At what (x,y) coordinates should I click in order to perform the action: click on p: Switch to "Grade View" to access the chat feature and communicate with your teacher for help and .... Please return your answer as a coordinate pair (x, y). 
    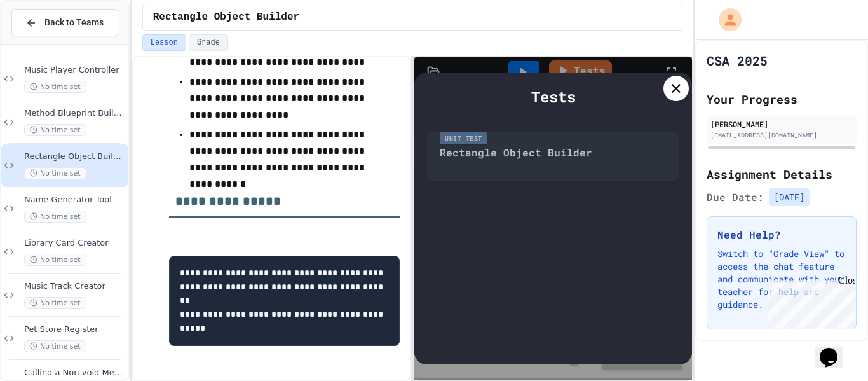
    Looking at the image, I should click on (781, 279).